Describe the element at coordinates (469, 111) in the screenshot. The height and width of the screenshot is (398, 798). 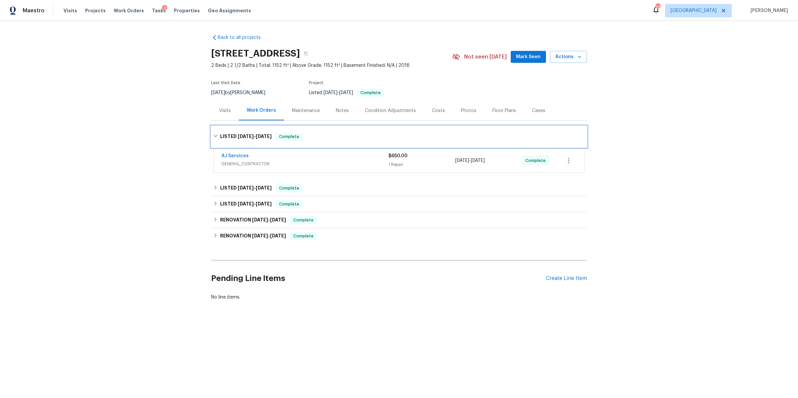
I see `div: Photos` at that location.